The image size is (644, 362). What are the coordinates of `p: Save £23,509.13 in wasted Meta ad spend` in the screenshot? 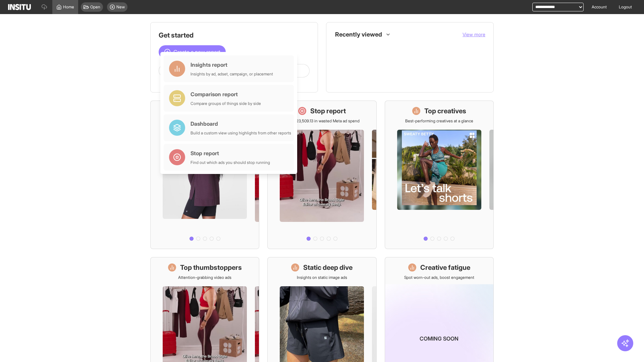 It's located at (322, 121).